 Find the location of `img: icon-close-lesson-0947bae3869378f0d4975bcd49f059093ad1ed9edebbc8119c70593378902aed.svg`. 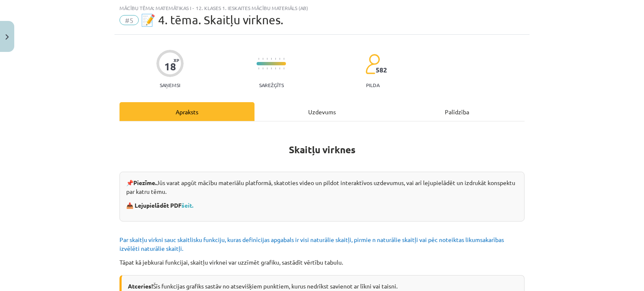

img: icon-close-lesson-0947bae3869378f0d4975bcd49f059093ad1ed9edebbc8119c70593378902aed.svg is located at coordinates (7, 37).